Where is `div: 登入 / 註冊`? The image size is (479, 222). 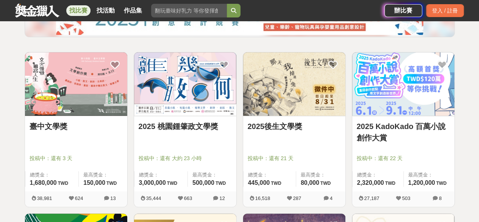 div: 登入 / 註冊 is located at coordinates (445, 11).